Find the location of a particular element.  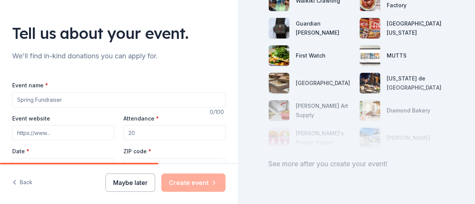

label: Event website is located at coordinates (31, 119).